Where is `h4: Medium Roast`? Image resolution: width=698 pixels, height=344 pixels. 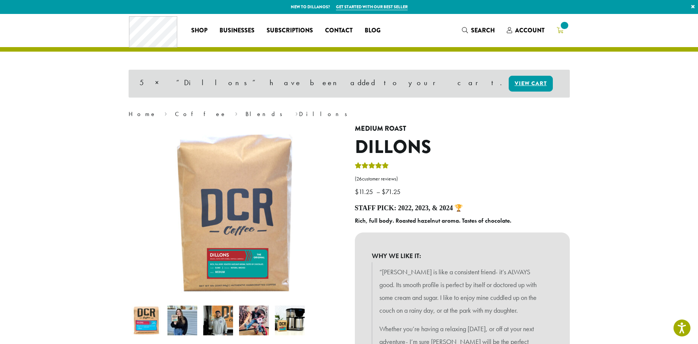 h4: Medium Roast is located at coordinates (462, 129).